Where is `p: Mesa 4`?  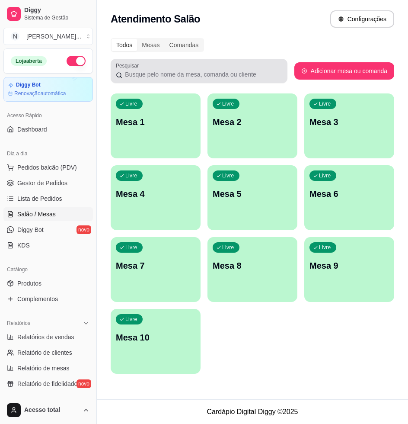
p: Mesa 4 is located at coordinates (156, 194).